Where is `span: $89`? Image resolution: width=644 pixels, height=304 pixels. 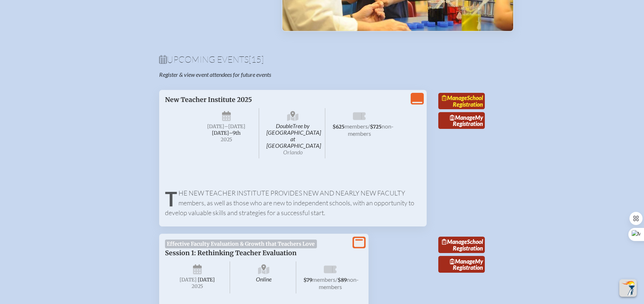
span: $89 is located at coordinates (342, 280).